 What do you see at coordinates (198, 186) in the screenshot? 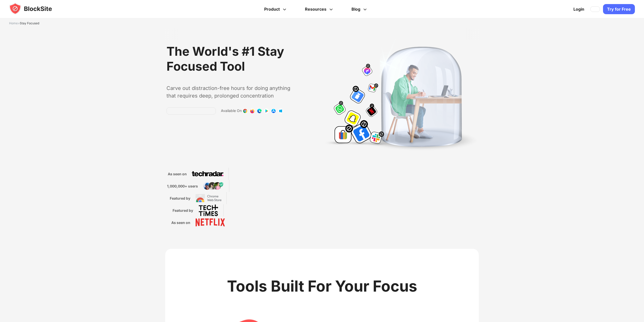
I see `div: 1,000,000+ users` at bounding box center [198, 186].